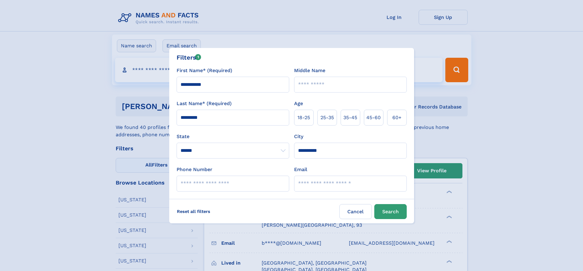 This screenshot has height=271, width=583. Describe the element at coordinates (193, 212) in the screenshot. I see `label: Reset all filters` at that location.